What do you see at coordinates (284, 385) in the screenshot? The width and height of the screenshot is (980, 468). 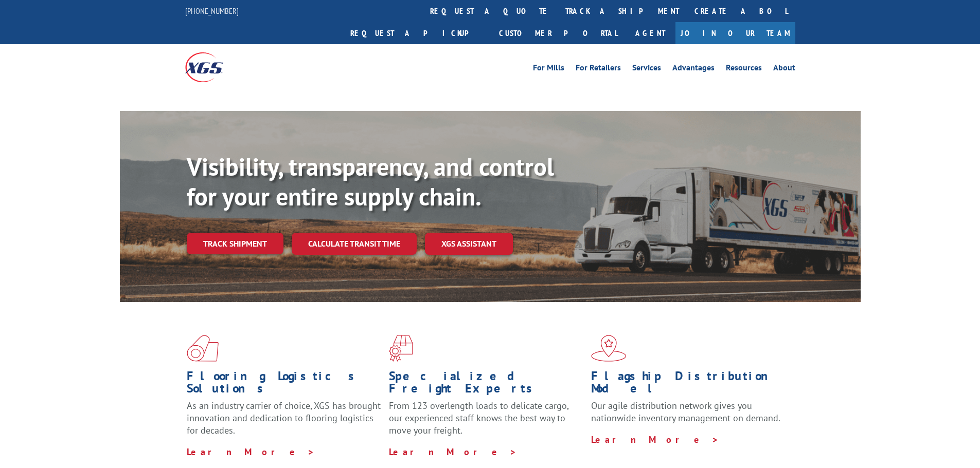 I see `h1: Flooring Logistics Solutions` at bounding box center [284, 385].